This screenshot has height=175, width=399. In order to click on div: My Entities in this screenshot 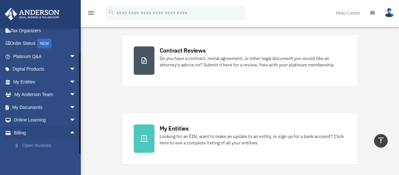, I will do `click(174, 129)`.